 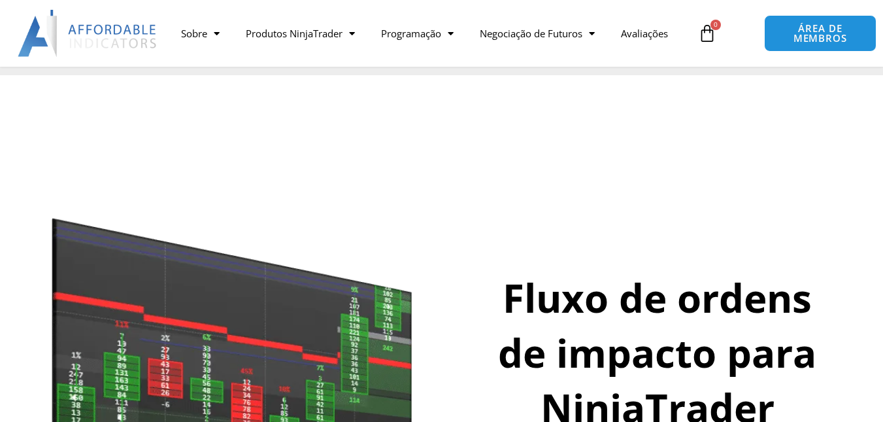 What do you see at coordinates (88, 33) in the screenshot?
I see `img: LogoAI | Indicadores Acessíveis – NinjaTrader` at bounding box center [88, 33].